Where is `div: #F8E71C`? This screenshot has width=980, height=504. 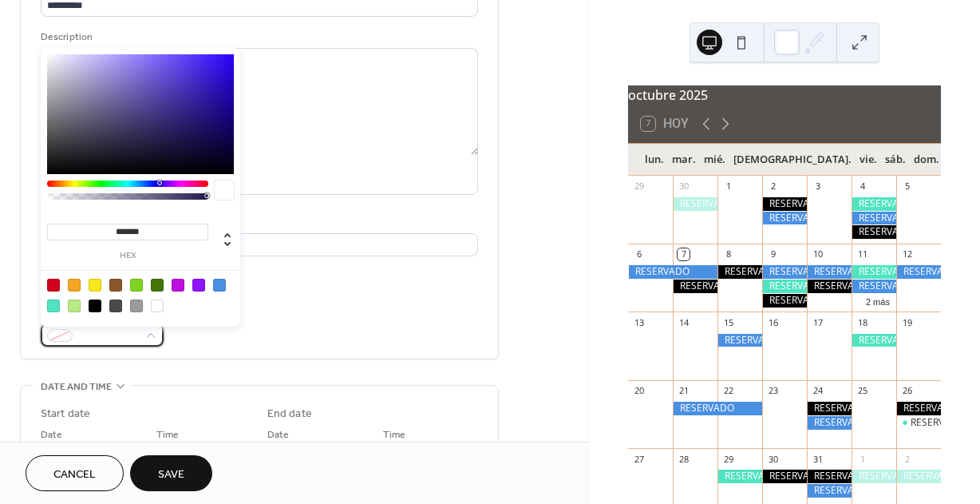 div: #F8E71C is located at coordinates (95, 285).